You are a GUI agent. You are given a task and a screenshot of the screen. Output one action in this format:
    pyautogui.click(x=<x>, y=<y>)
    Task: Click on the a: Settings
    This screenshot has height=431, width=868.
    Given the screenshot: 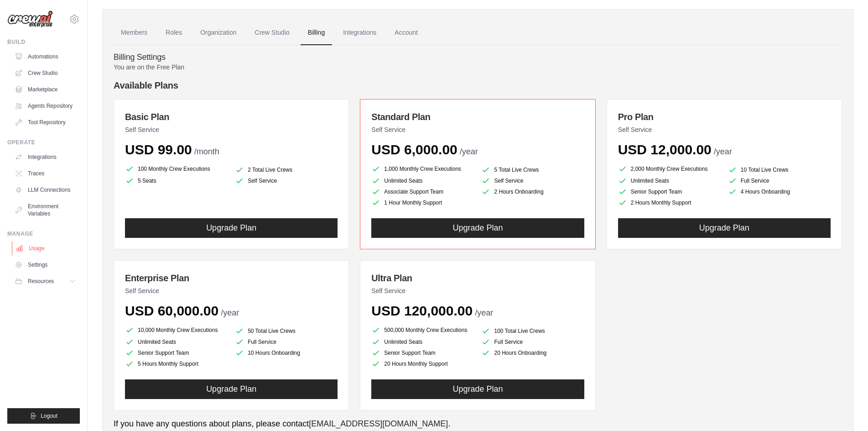 What is the action you would take?
    pyautogui.click(x=45, y=265)
    